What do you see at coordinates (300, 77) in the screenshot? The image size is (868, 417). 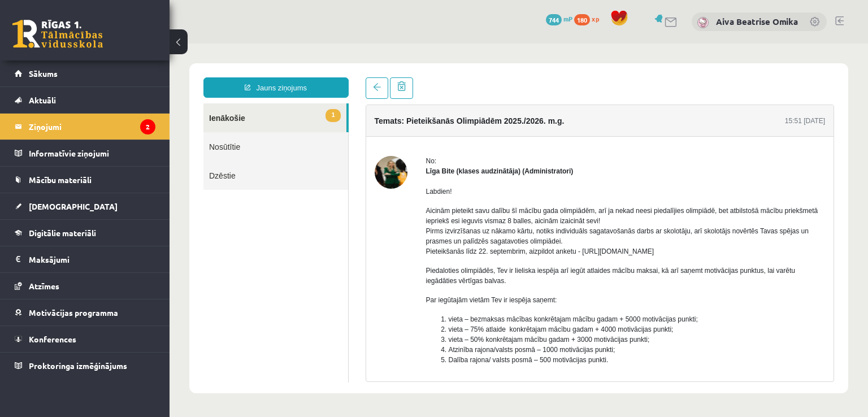 I see `h4: Temats: Pieteikšanās Olimpiādēm 2025./2026. m.g.` at bounding box center [300, 77].